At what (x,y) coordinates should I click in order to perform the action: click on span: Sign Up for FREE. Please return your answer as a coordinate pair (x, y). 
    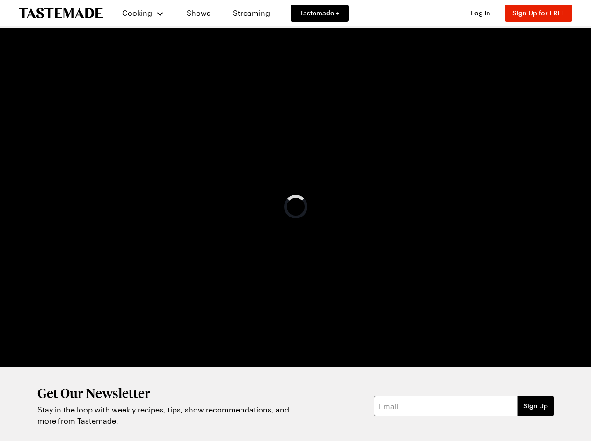
    Looking at the image, I should click on (538, 13).